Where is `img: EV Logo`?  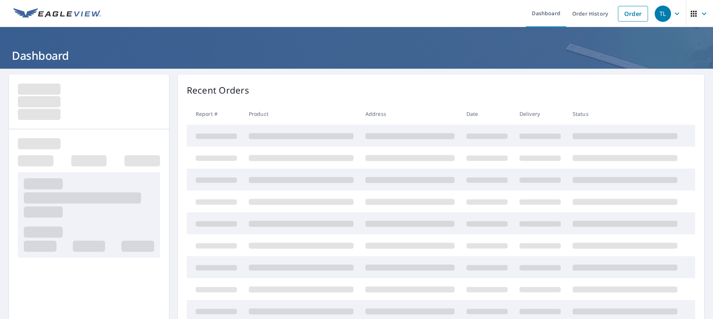 img: EV Logo is located at coordinates (57, 14).